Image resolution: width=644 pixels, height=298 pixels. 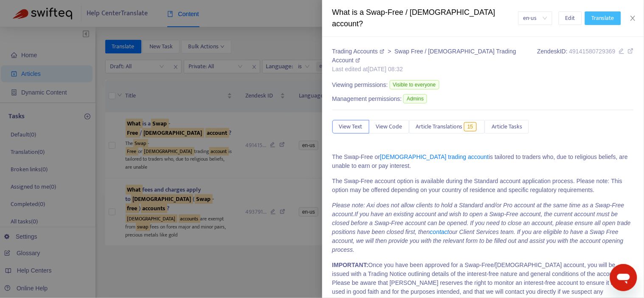 I want to click on em: Please note If you have an existing account and wish to open a Swap-Free account, the current acc..., so click(x=481, y=219).